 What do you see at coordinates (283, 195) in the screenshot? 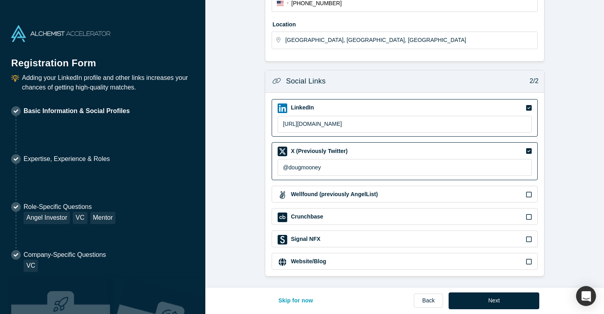
I see `img: Wellfound (previously AngelList) icon` at bounding box center [283, 195].